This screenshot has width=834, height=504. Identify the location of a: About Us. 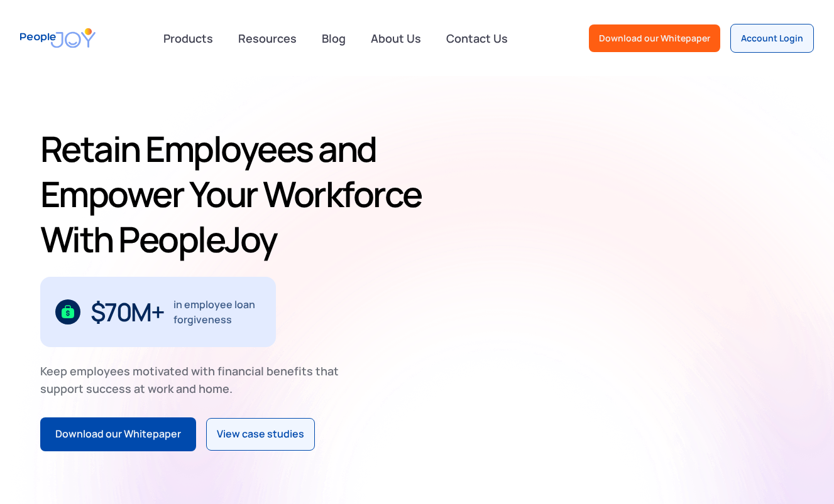
(395, 38).